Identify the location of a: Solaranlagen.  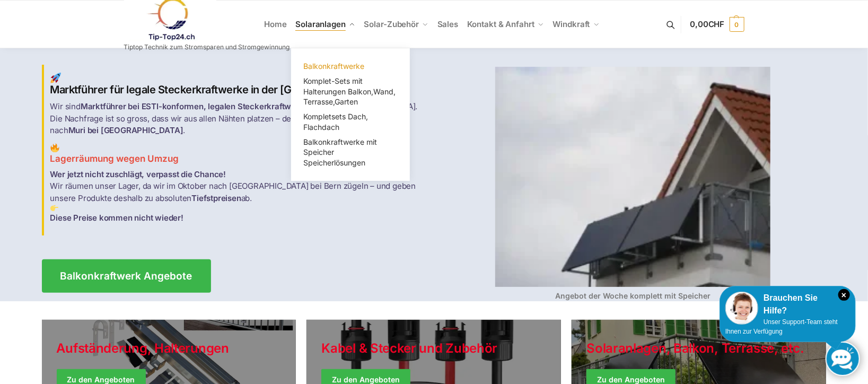
(325, 24).